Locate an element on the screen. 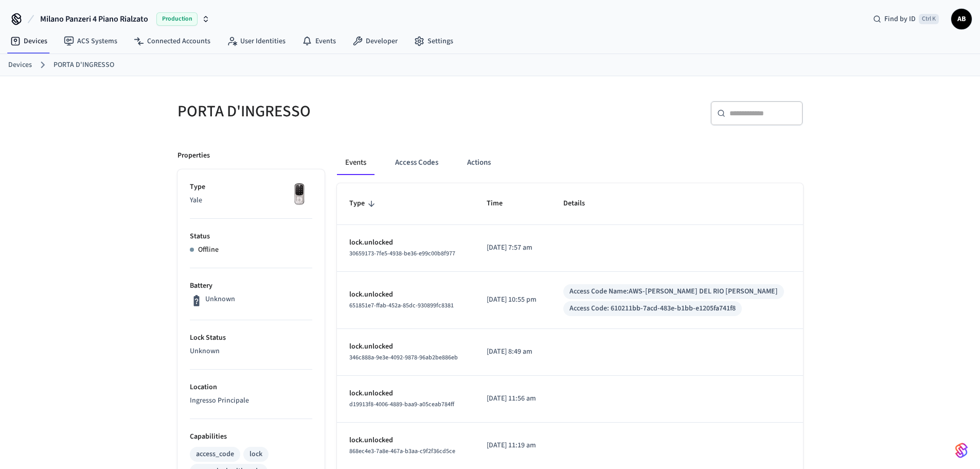 The height and width of the screenshot is (469, 980). span: 651851e7-ffab-452a-85dc-930899fc8381 is located at coordinates (401, 305).